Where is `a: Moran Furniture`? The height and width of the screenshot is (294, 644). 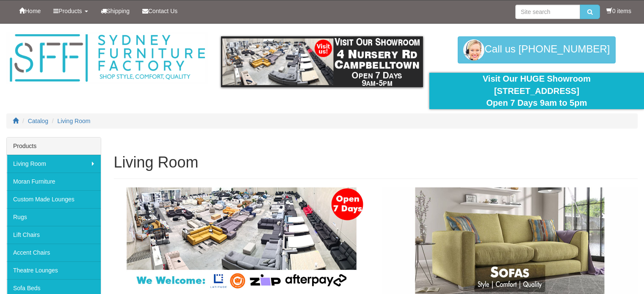 a: Moran Furniture is located at coordinates (54, 181).